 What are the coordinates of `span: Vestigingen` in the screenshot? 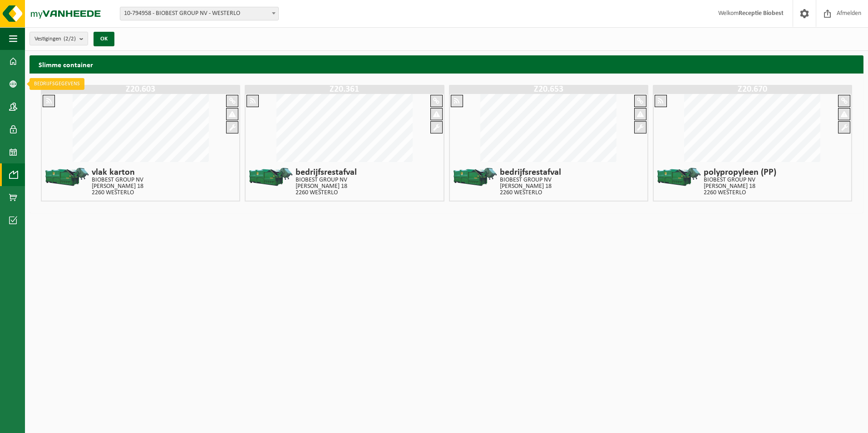 It's located at (55, 39).